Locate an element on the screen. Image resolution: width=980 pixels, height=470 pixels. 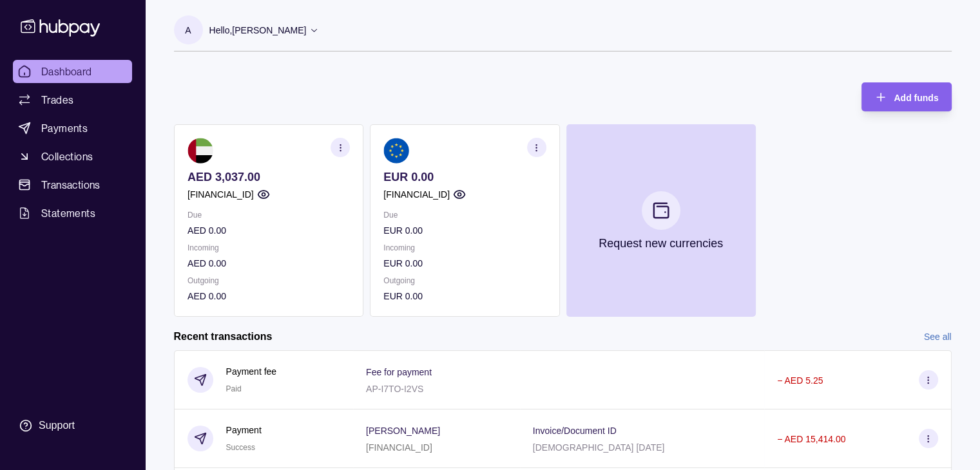
p: Payment is located at coordinates (244, 430).